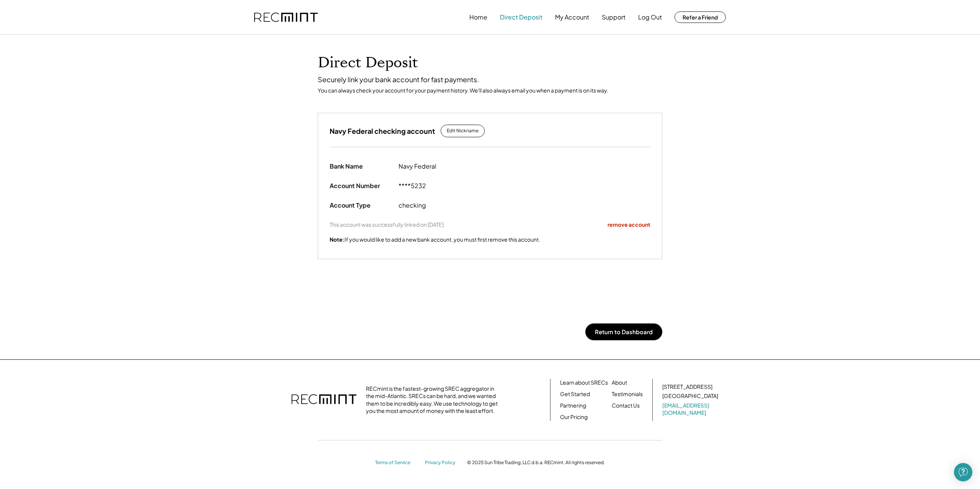 Image resolution: width=980 pixels, height=489 pixels. Describe the element at coordinates (535, 463) in the screenshot. I see `div: © 2025 Sun Tribe Trading, LLC d.b.a. RECmint. All rights reserved.` at that location.